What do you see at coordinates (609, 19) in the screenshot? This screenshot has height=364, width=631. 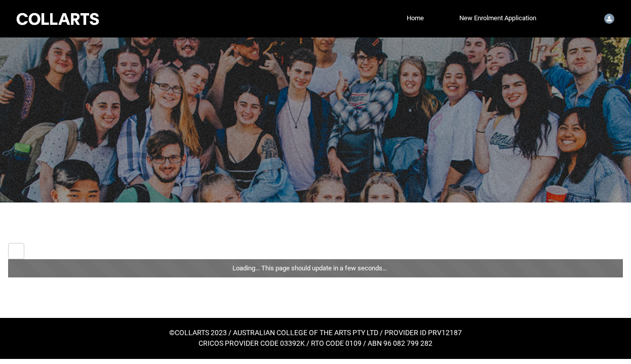 I see `img: Student.rstudle.20230539` at bounding box center [609, 19].